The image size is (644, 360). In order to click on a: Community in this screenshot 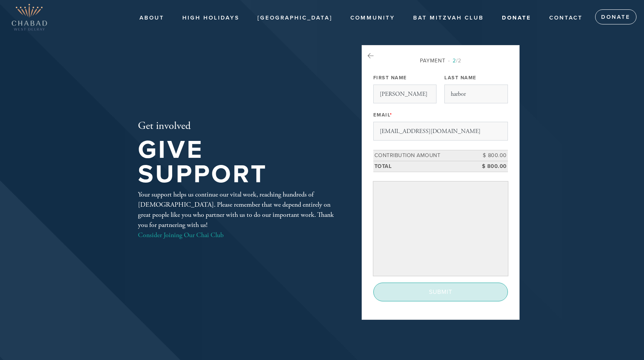, I will do `click(373, 18)`.